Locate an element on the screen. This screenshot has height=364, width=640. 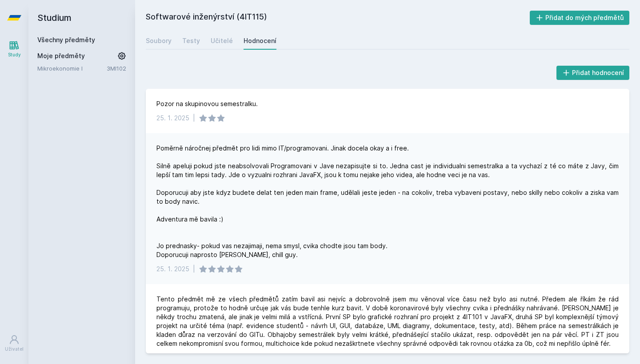
div: Tento předmět mě ze všech předmětů zatím bavil asi nejvíc a dobrovolně jsem mu věnoval více času ... is located at coordinates (387, 321).